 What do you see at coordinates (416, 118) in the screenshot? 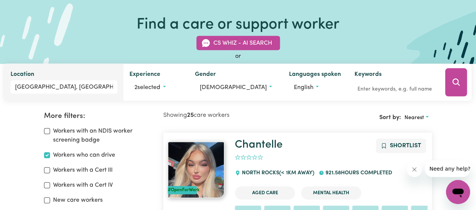
I see `button: Sort search results` at bounding box center [416, 118].